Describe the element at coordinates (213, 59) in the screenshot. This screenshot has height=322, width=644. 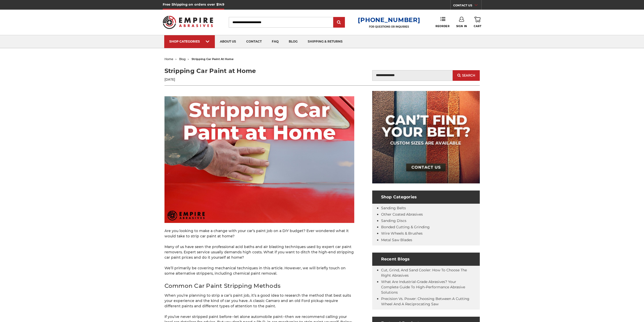
I see `span: stripping car paint at home` at that location.